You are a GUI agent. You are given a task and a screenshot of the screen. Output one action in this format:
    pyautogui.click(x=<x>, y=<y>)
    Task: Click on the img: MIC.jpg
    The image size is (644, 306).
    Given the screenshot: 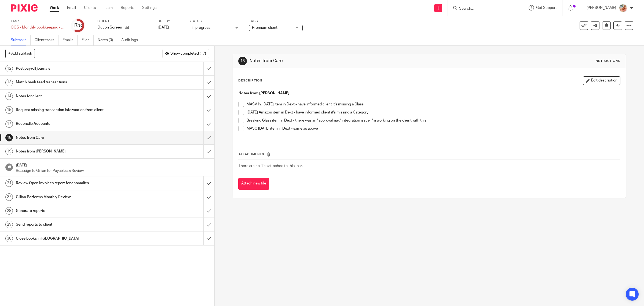 What is the action you would take?
    pyautogui.click(x=623, y=8)
    